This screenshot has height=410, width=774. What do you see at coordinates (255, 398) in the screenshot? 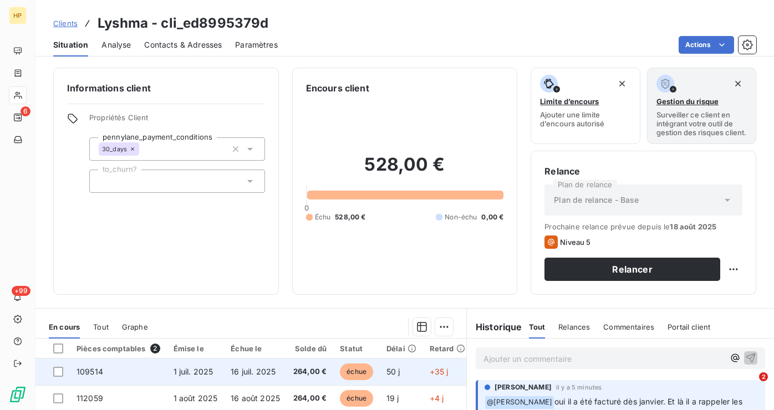
I see `span: 16 août 2025` at bounding box center [255, 398].